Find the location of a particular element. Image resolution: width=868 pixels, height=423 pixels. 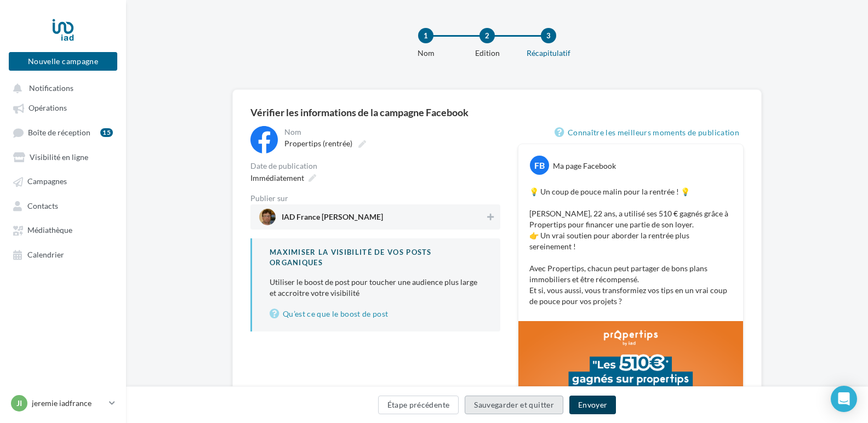

a: Contacts is located at coordinates (63, 206).